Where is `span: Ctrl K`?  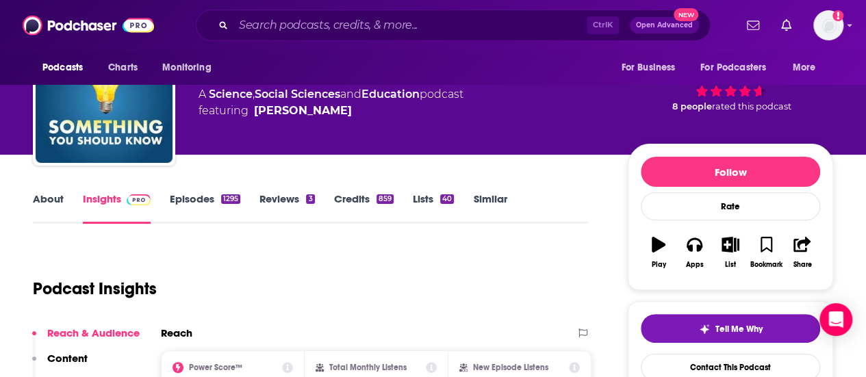 span: Ctrl K is located at coordinates (602, 25).